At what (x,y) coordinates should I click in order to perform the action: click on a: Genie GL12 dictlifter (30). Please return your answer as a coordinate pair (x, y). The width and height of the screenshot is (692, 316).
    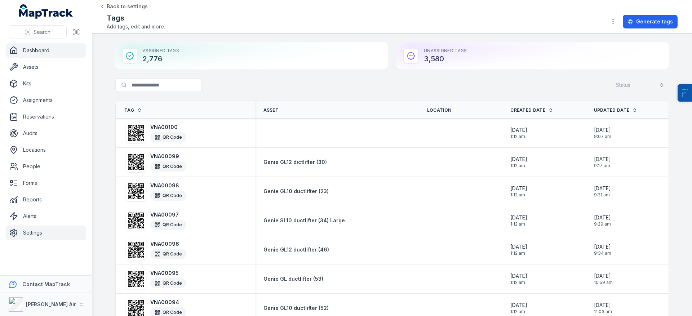
    Looking at the image, I should click on (295, 162).